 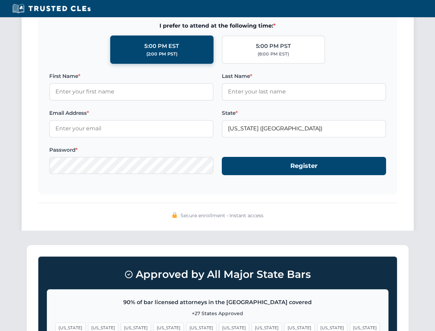 I want to click on p: +27 States Approved, so click(x=218, y=313).